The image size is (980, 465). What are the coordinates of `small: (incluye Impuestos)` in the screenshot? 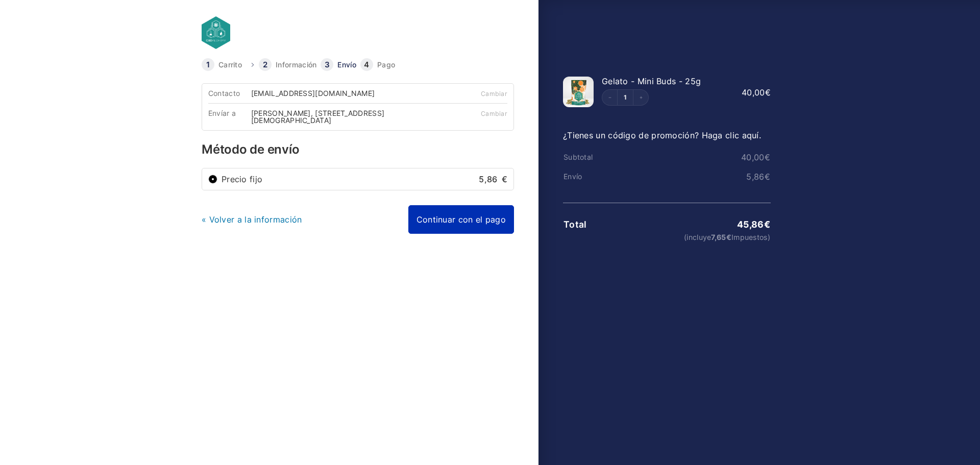 It's located at (701, 237).